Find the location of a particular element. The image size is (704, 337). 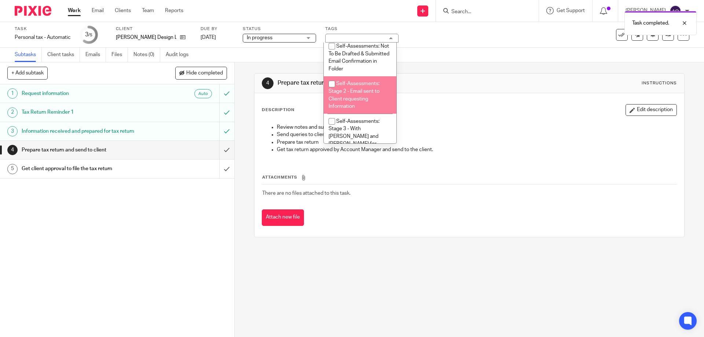

img: Pixie is located at coordinates (33, 11).